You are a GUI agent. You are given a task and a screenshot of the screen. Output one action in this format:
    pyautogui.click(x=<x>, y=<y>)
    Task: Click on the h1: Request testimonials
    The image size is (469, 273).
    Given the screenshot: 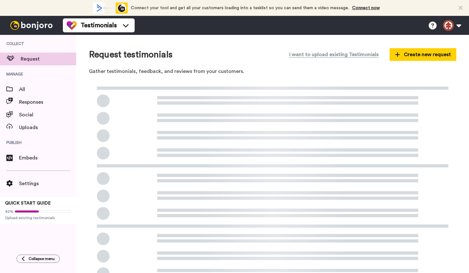 What is the action you would take?
    pyautogui.click(x=130, y=55)
    